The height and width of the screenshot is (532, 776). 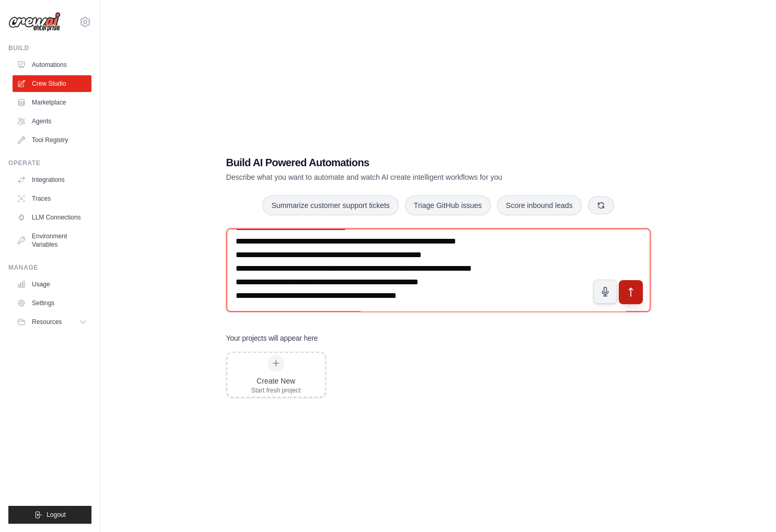 I want to click on div: Manage, so click(x=50, y=268).